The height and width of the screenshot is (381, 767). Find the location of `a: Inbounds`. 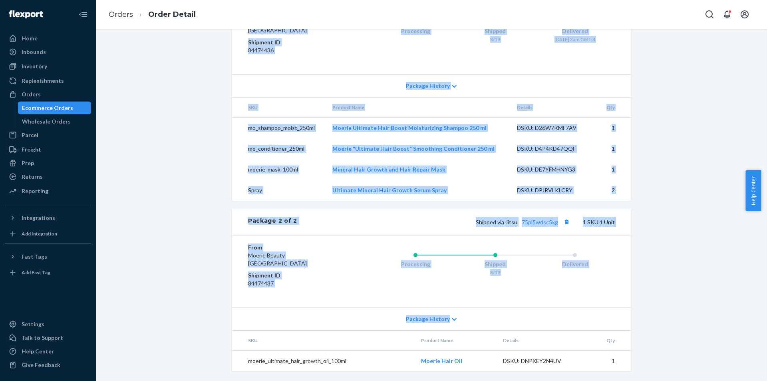

a: Inbounds is located at coordinates (48, 52).